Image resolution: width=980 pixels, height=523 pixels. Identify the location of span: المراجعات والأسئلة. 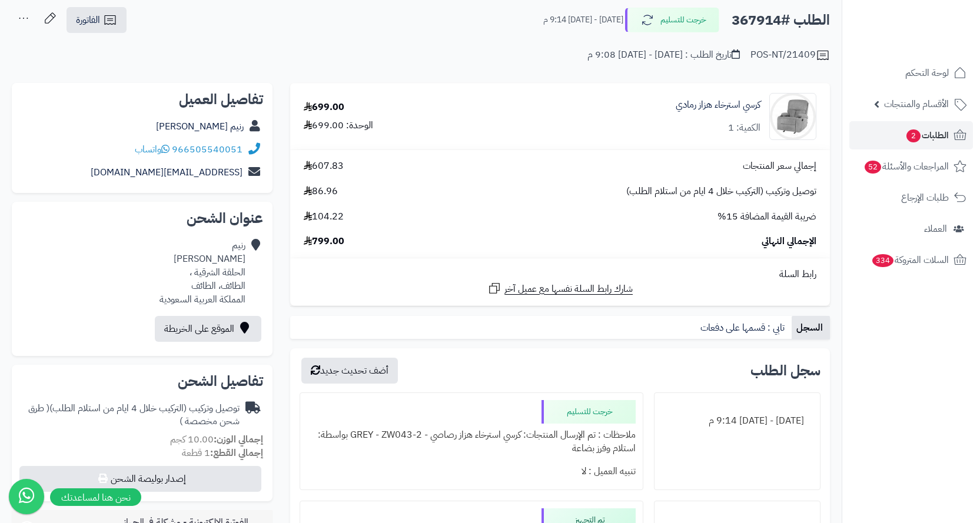
(906, 167).